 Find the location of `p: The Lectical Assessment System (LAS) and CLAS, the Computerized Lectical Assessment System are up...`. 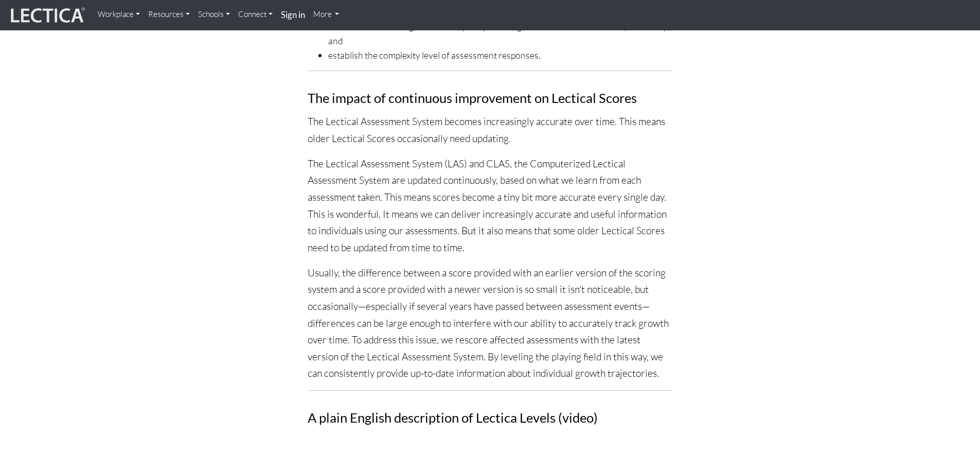

p: The Lectical Assessment System (LAS) and CLAS, the Computerized Lectical Assessment System are up... is located at coordinates (490, 206).